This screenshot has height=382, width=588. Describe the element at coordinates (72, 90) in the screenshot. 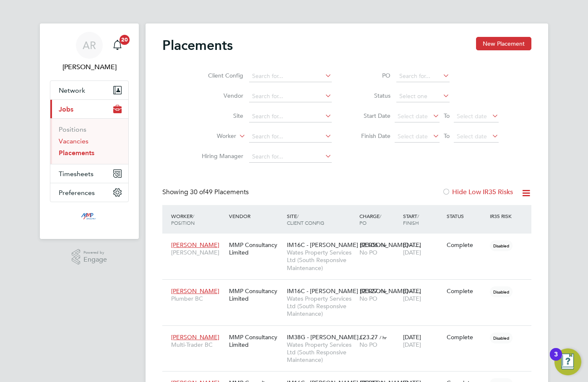

I see `span: Network` at that location.